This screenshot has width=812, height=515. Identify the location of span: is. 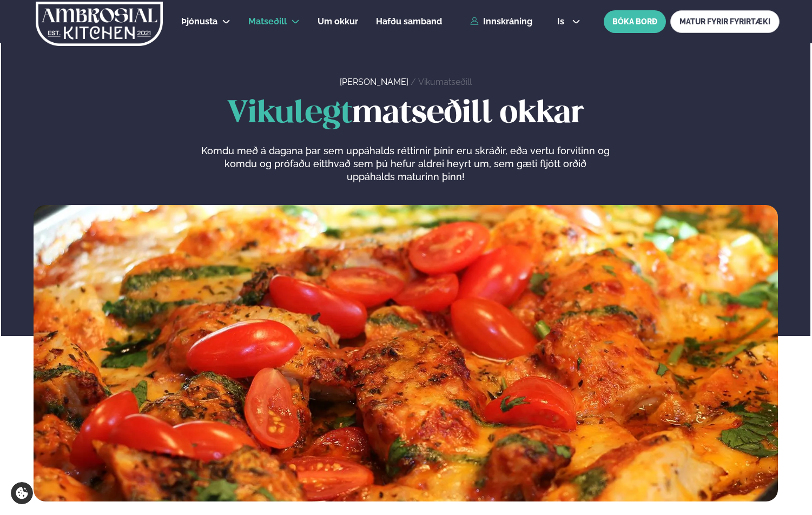
(562, 21).